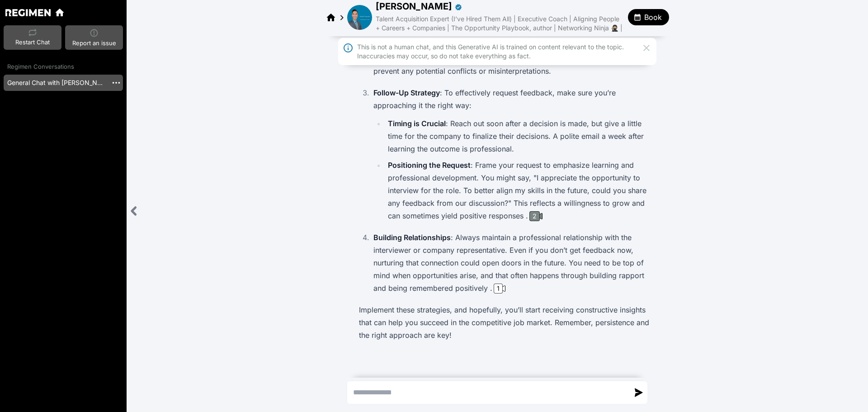 Image resolution: width=868 pixels, height=412 pixels. I want to click on strong: Follow-Up Strategy, so click(406, 93).